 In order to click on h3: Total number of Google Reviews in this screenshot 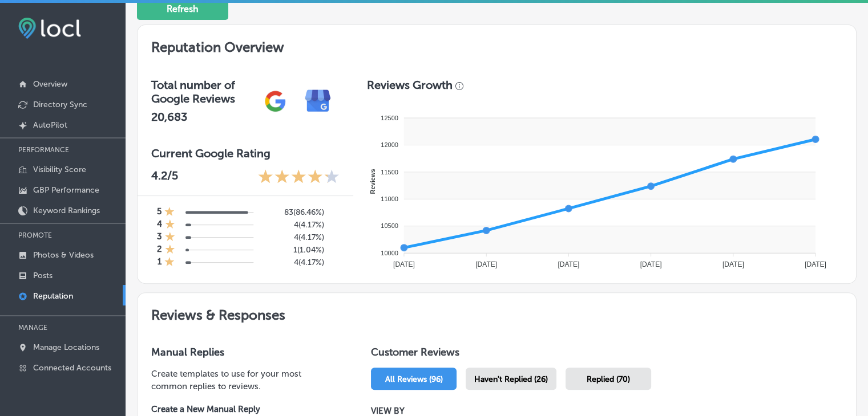, I will do `click(202, 92)`.